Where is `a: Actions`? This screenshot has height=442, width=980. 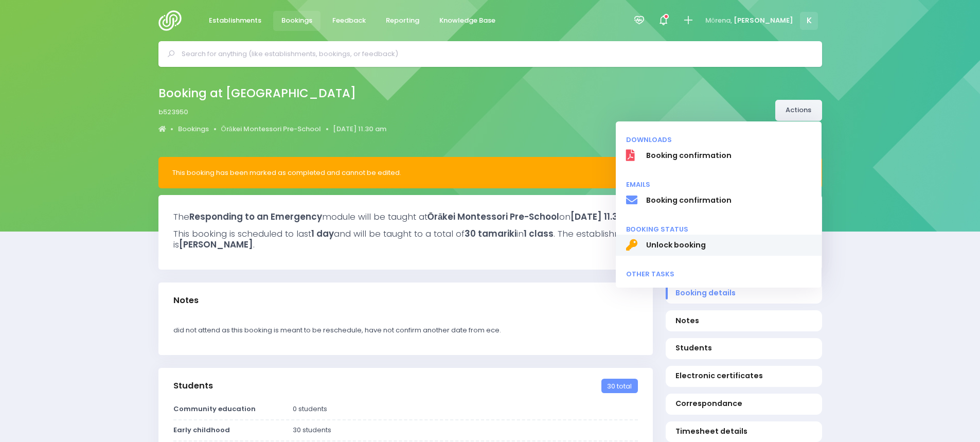
a: Actions is located at coordinates (798, 110).